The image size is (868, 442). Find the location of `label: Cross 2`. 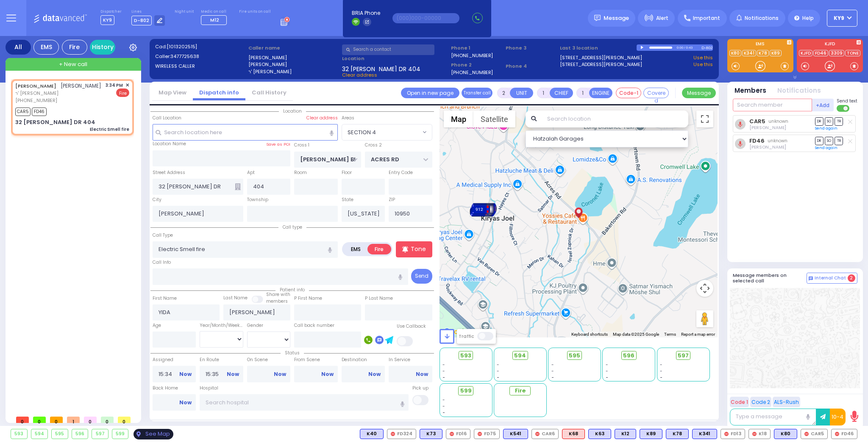

label: Cross 2 is located at coordinates (373, 145).